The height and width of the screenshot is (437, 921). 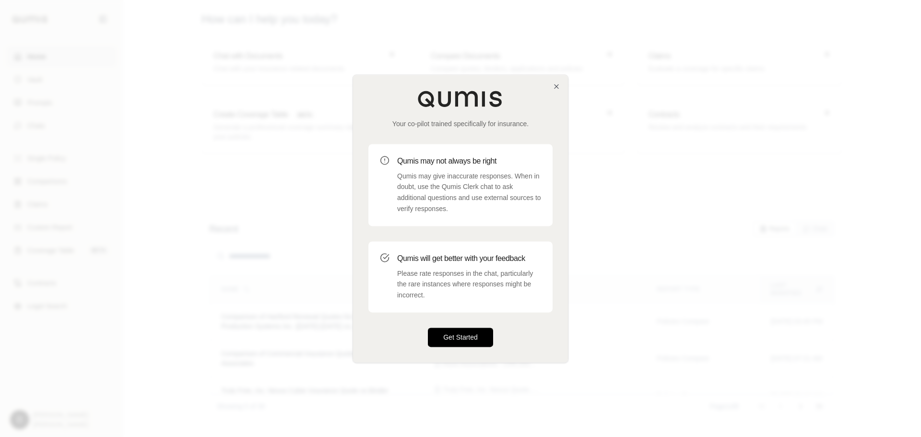 What do you see at coordinates (469, 192) in the screenshot?
I see `p: Qumis may give inaccurate responses. When in doubt, use the Qumis Clerk chat to ask additional qu...` at bounding box center [469, 192].